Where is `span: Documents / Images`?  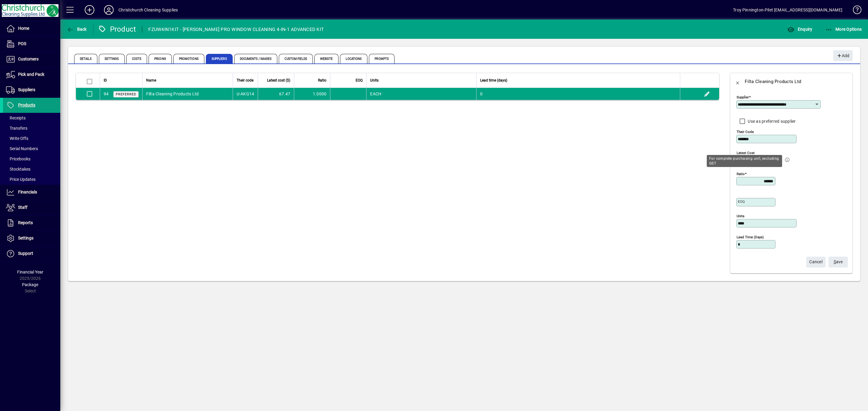 span: Documents / Images is located at coordinates (256, 59).